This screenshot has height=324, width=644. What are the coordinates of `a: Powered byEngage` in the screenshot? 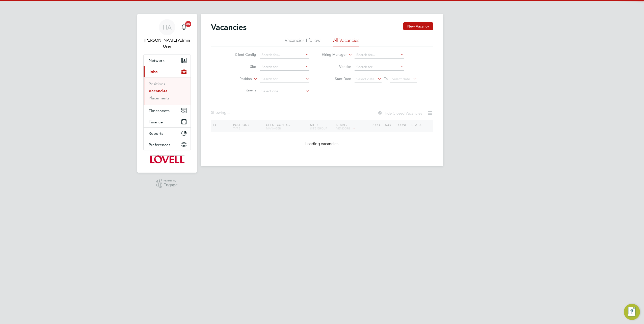 It's located at (167, 183).